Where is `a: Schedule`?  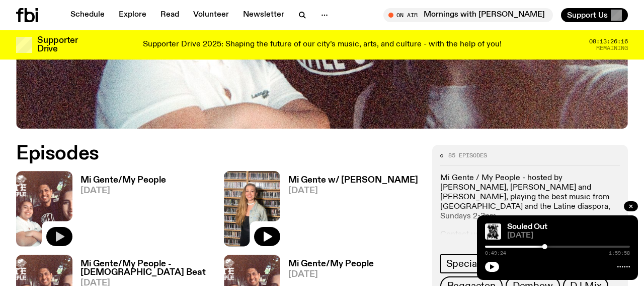 a: Schedule is located at coordinates (87, 15).